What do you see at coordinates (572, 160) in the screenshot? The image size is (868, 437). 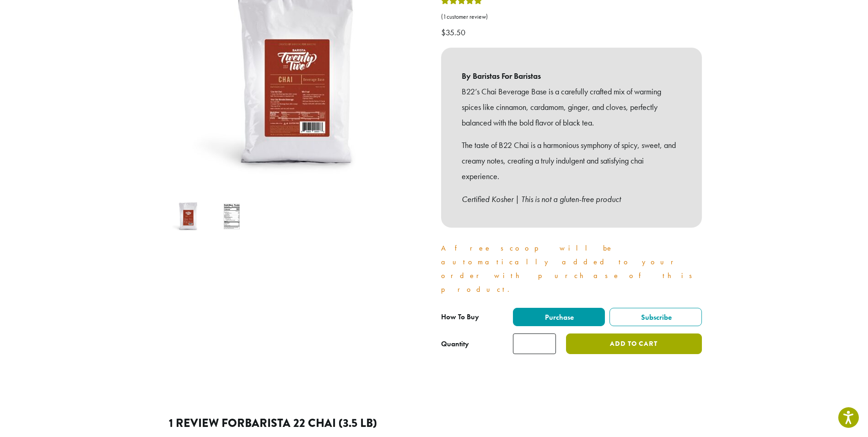 I see `p: The taste of B22 Chai is a harmonious symphony of spicy, sweet, and creamy notes, creating a trul...` at bounding box center [572, 160].